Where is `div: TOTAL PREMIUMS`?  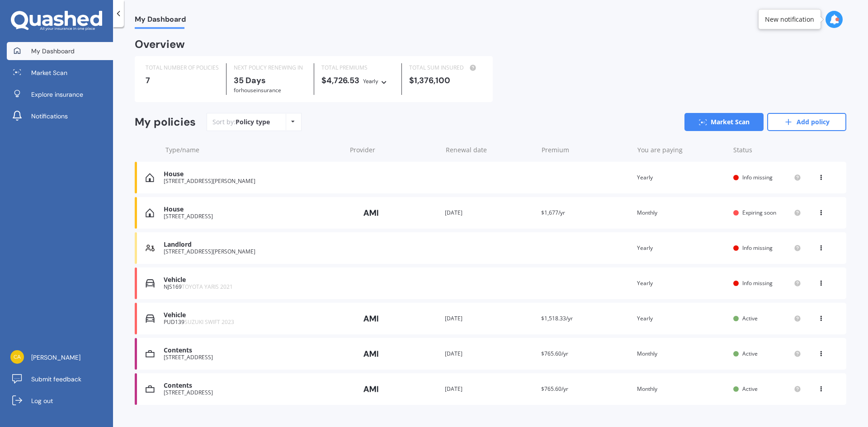 div: TOTAL PREMIUMS is located at coordinates (357, 67).